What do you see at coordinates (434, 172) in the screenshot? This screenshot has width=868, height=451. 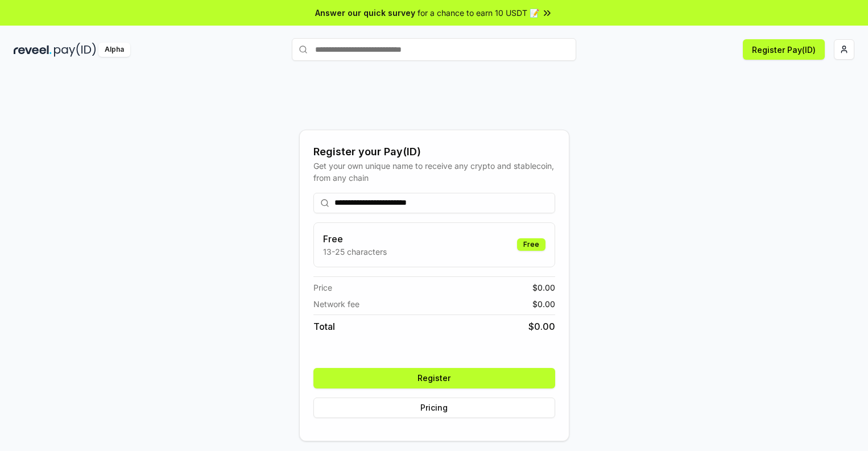 I see `div: Get your own unique name to receive any crypto and stablecoin, from any chain` at bounding box center [434, 172].